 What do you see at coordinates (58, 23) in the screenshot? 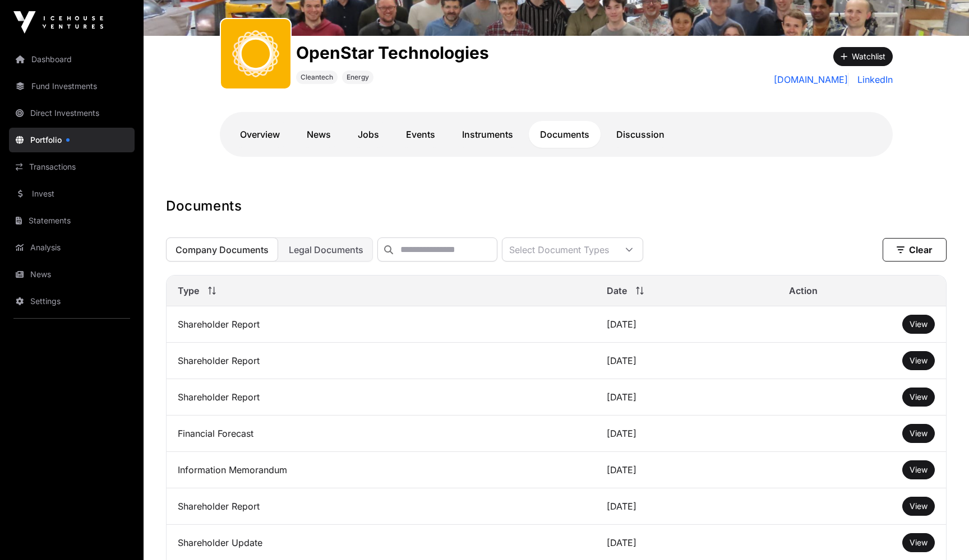
I see `img: Icehouse Ventures Logo` at bounding box center [58, 23].